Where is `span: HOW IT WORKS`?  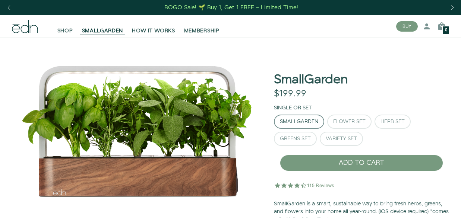 span: HOW IT WORKS is located at coordinates (153, 31).